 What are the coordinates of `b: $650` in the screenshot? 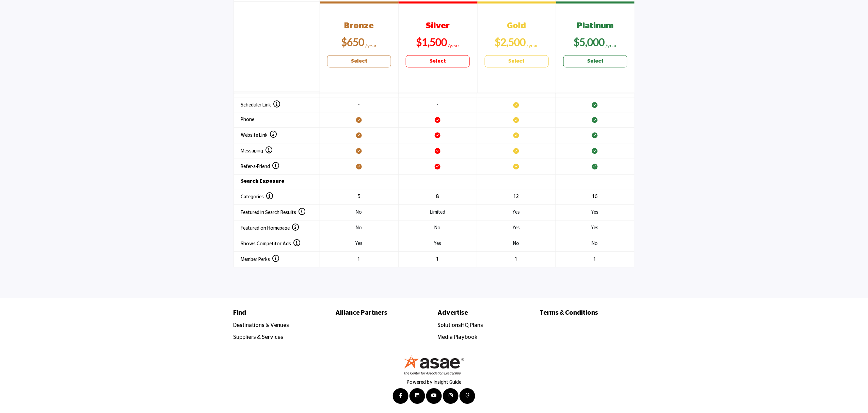 It's located at (353, 42).